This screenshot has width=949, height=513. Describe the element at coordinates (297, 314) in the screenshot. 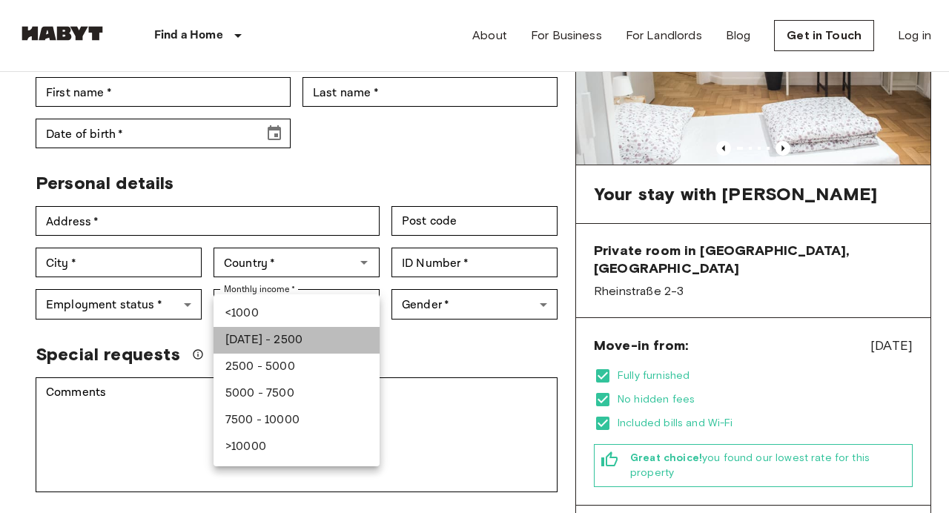

I see `li: <1000` at that location.